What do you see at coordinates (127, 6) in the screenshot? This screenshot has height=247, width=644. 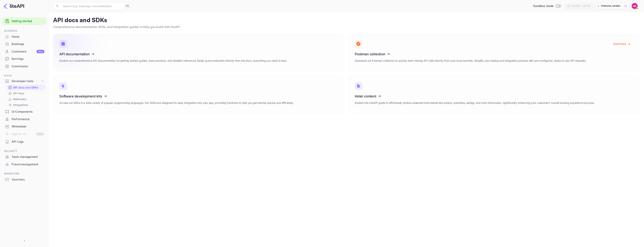 I see `div: ⌘K` at bounding box center [127, 6].